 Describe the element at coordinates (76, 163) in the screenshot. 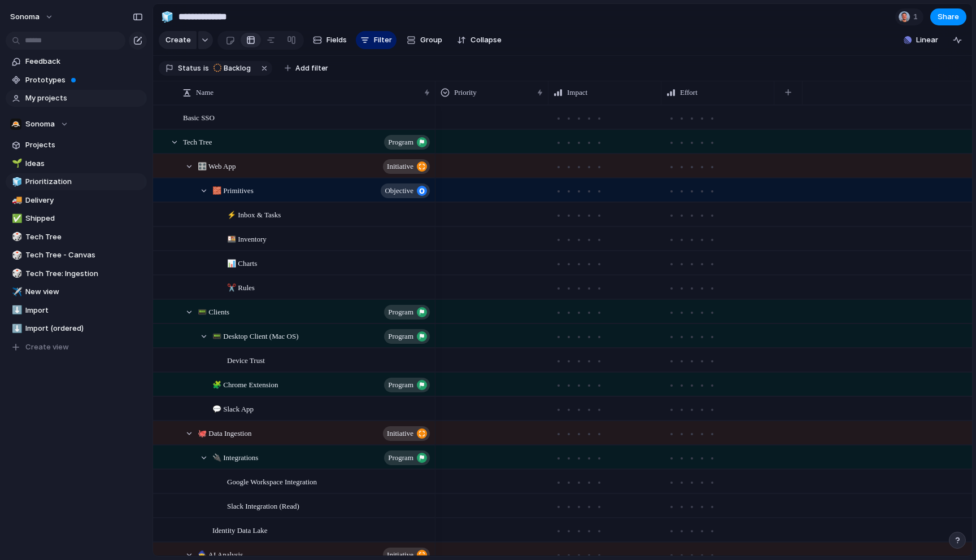

I see `a: 🌱Ideas` at that location.